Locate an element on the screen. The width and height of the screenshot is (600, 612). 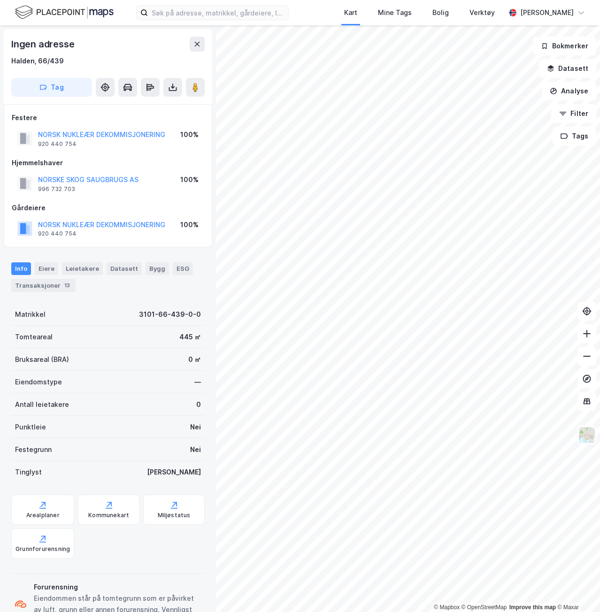
button: Filter is located at coordinates (574, 114).